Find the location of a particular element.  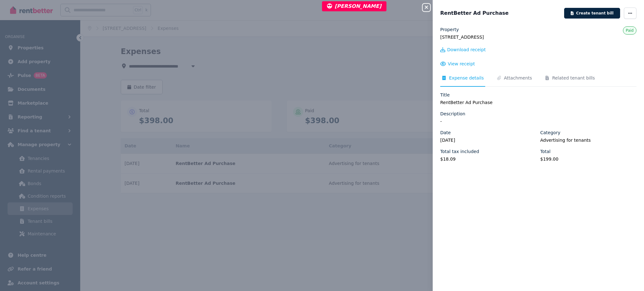

label: Property is located at coordinates (449, 30).